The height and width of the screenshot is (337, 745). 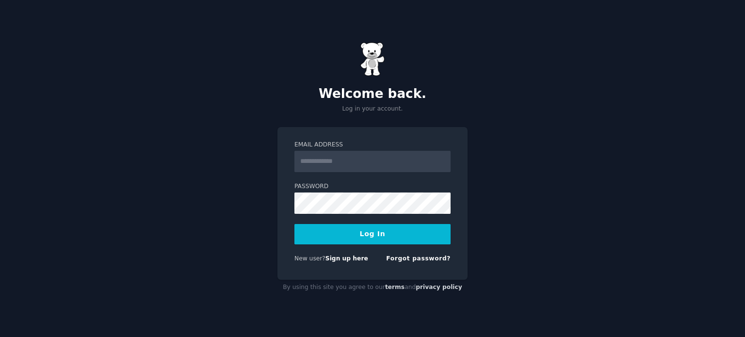 I want to click on img: Gummy Bear, so click(x=372, y=59).